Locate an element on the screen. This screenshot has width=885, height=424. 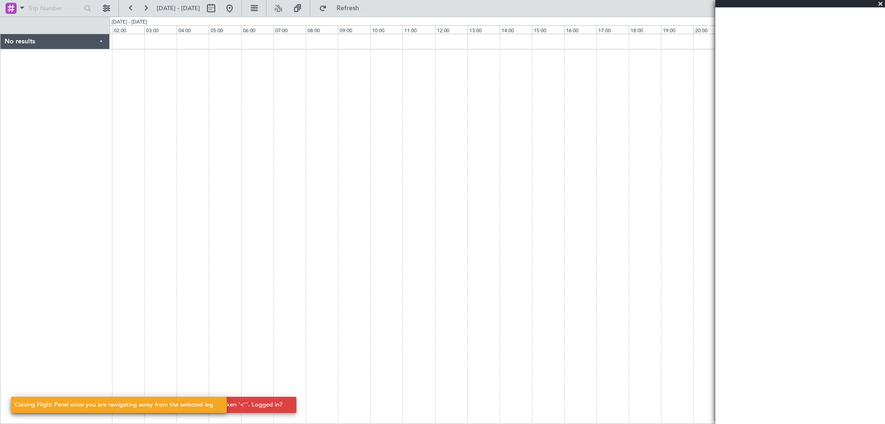
div: 12:00 is located at coordinates (451, 30).